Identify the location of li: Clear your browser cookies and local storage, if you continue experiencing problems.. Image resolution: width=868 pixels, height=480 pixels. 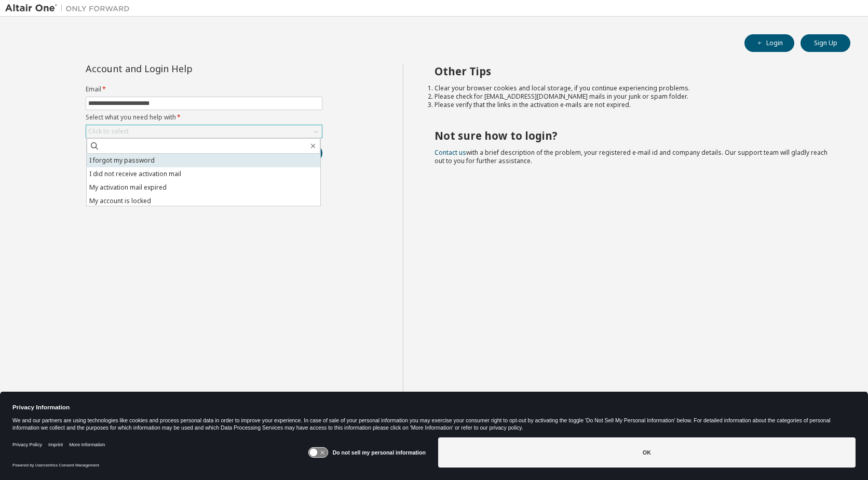
(633, 89).